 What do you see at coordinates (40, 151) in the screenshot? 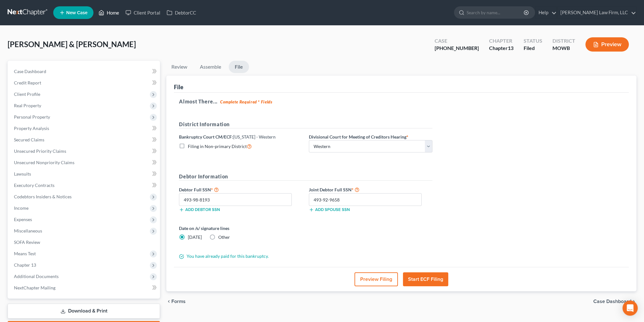
I see `span: Unsecured Priority Claims` at bounding box center [40, 151].